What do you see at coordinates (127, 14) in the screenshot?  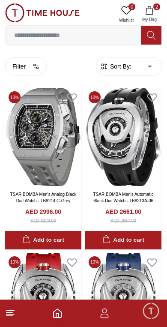 I see `a: 0Wishlist` at bounding box center [127, 14].